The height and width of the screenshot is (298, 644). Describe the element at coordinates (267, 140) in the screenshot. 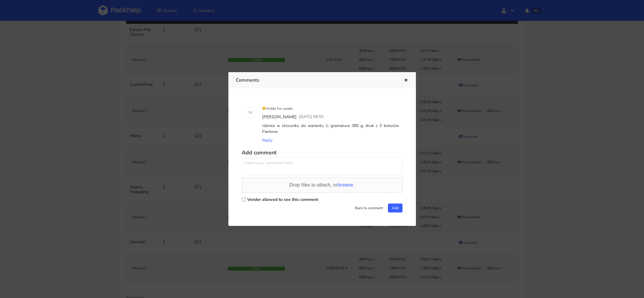

I see `span: Reply` at that location.